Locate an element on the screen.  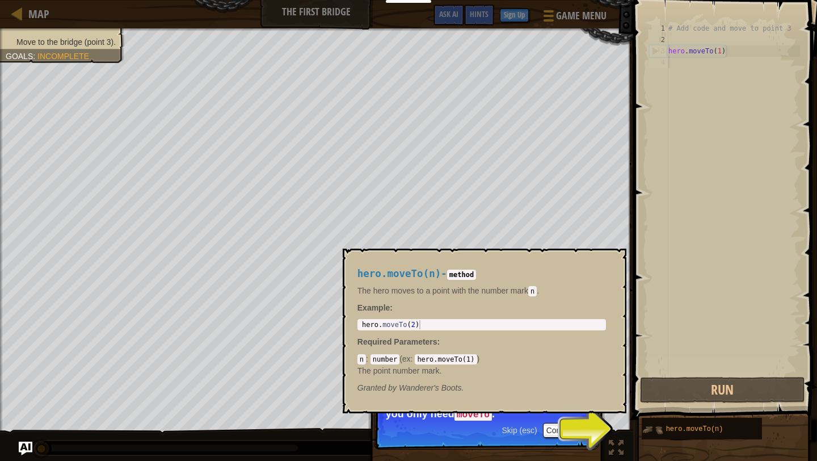
li: Move to the bridge (point 3). is located at coordinates (61, 42).